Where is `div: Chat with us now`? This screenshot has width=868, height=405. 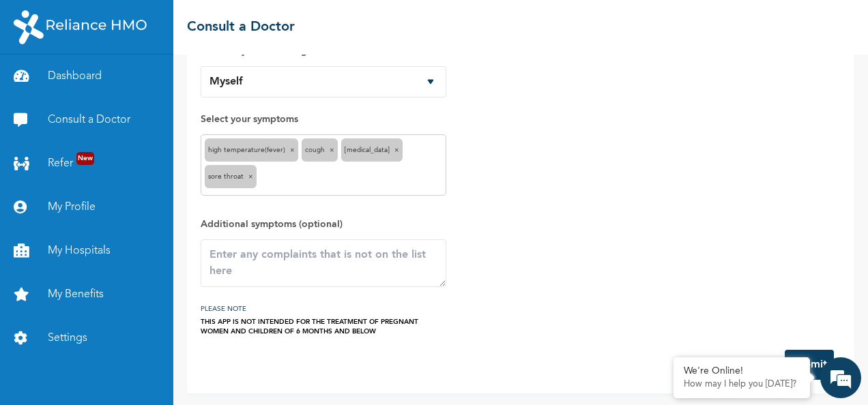
div: Chat with us now is located at coordinates (150, 85).